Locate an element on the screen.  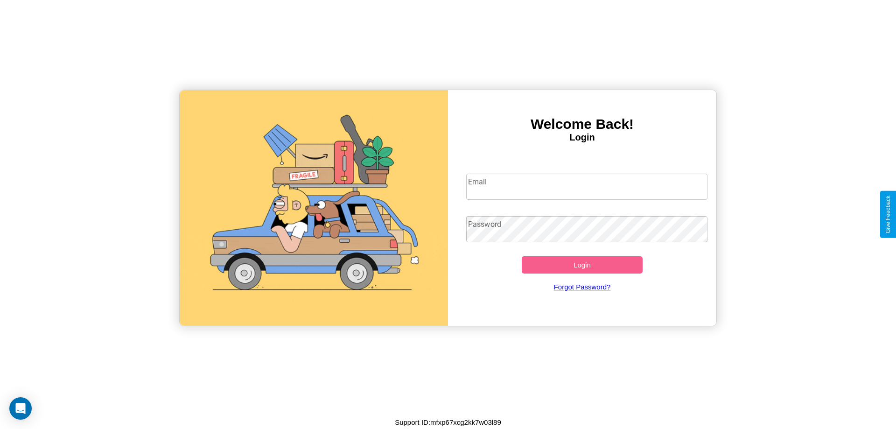
div: Open Intercom Messenger is located at coordinates (21, 408).